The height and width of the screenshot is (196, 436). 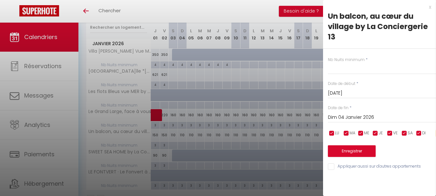 I want to click on span: VE, so click(x=395, y=133).